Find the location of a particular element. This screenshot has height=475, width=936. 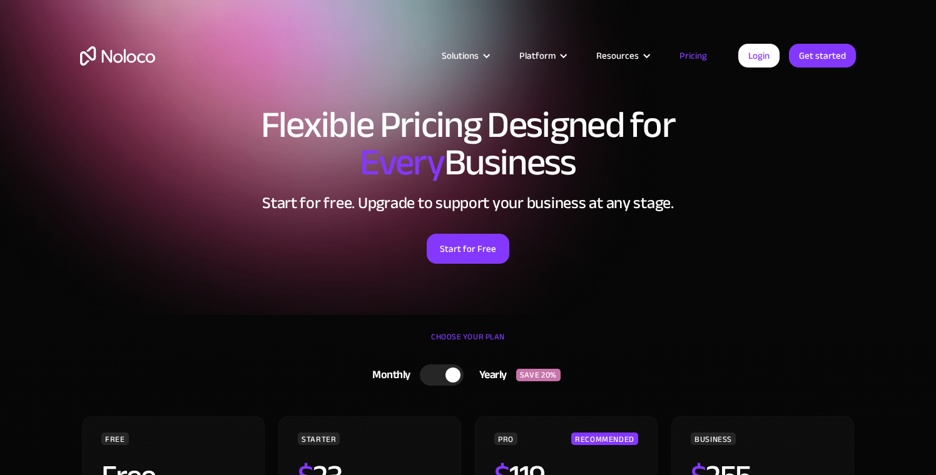

div: Yearly is located at coordinates (490, 375).